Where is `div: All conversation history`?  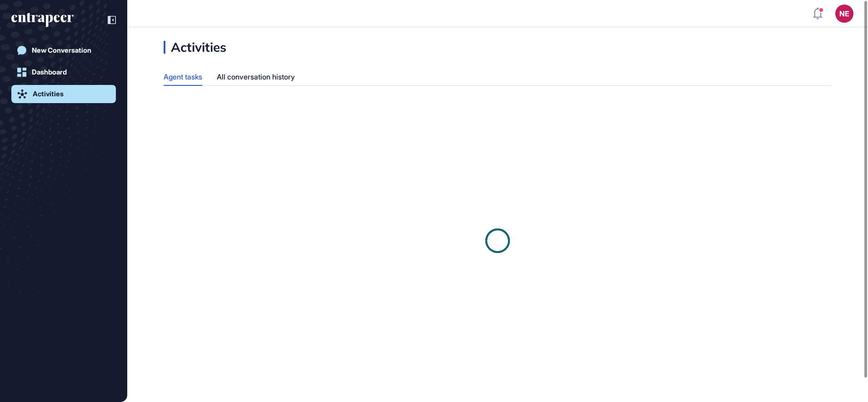
div: All conversation history is located at coordinates (256, 77).